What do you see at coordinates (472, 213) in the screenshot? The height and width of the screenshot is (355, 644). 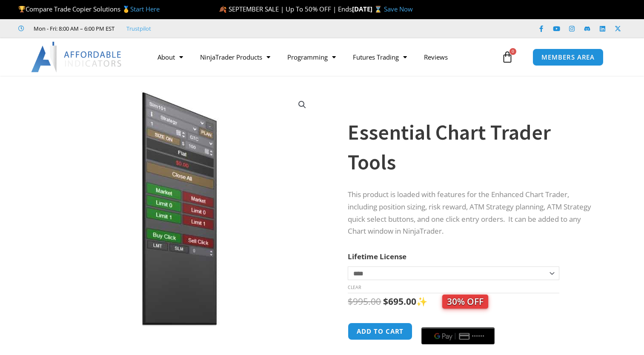 I see `p: This product is loaded with features for the Enhanced Chart Trader, including position sizing, ri...` at bounding box center [472, 213].